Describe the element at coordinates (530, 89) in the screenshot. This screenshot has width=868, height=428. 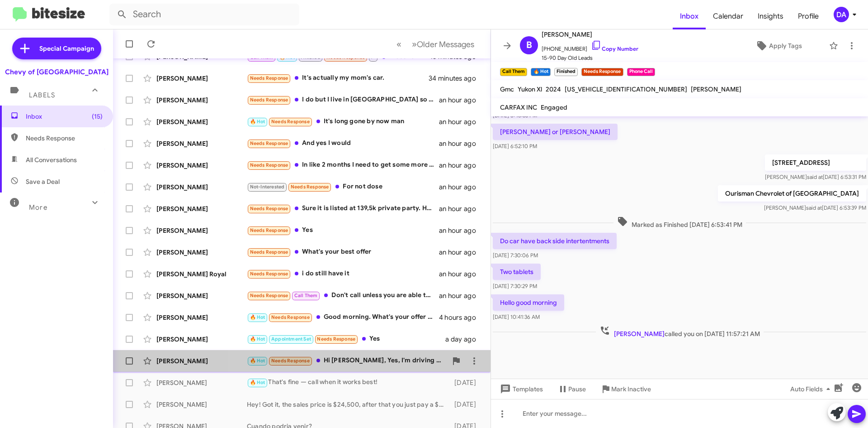
I see `span: Yukon Xl` at that location.